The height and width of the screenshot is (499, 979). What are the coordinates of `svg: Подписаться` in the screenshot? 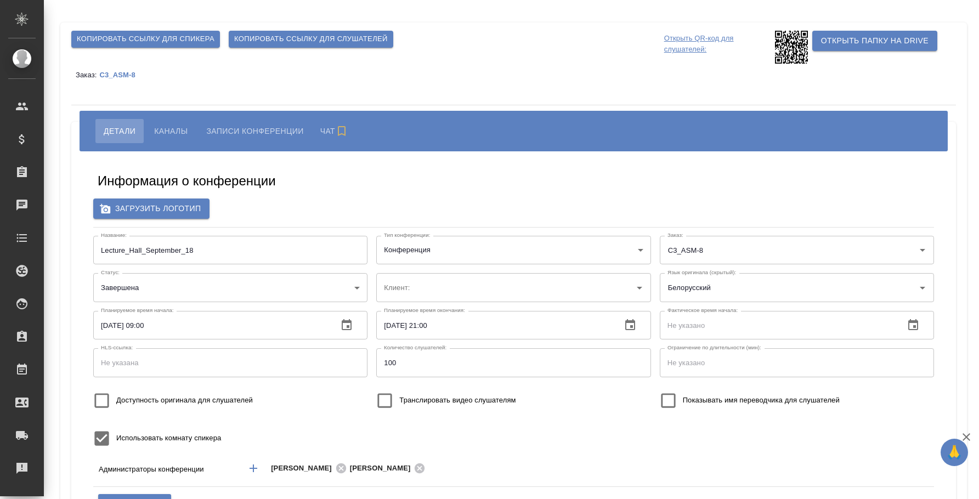 It's located at (342, 131).